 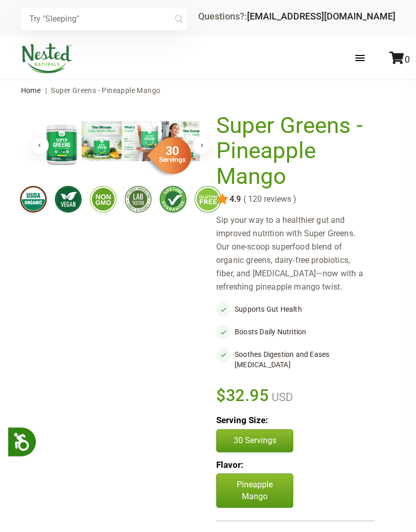 What do you see at coordinates (223, 199) in the screenshot?
I see `img: star.svg` at bounding box center [223, 199].